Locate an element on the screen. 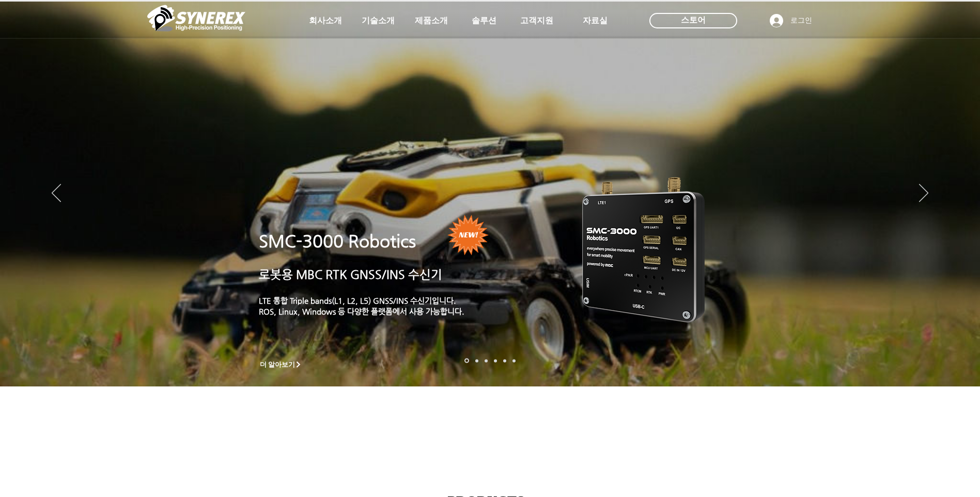  span: 로그인 is located at coordinates (801, 21).